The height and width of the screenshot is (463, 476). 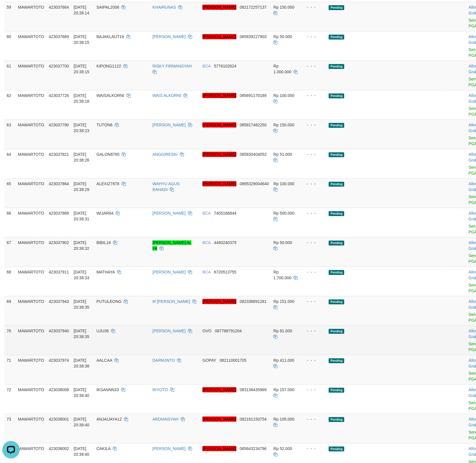 I want to click on td: 65, so click(x=10, y=193).